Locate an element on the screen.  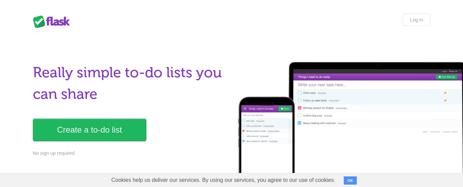
button: OK is located at coordinates (350, 181).